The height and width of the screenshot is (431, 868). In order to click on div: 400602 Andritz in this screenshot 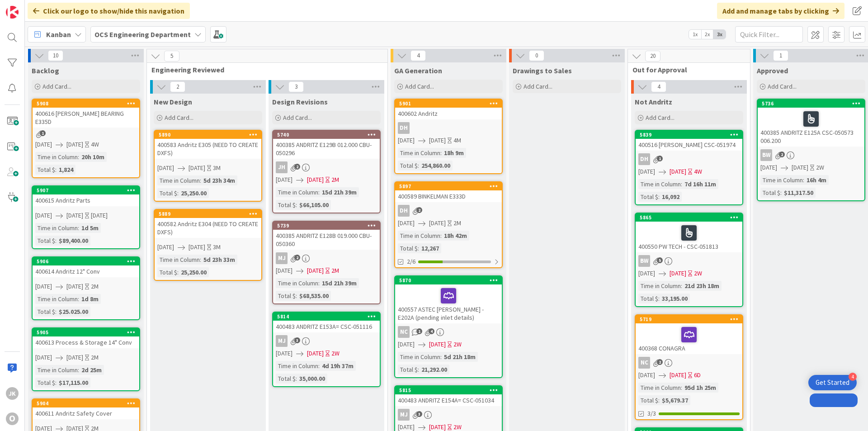, I will do `click(448, 114)`.